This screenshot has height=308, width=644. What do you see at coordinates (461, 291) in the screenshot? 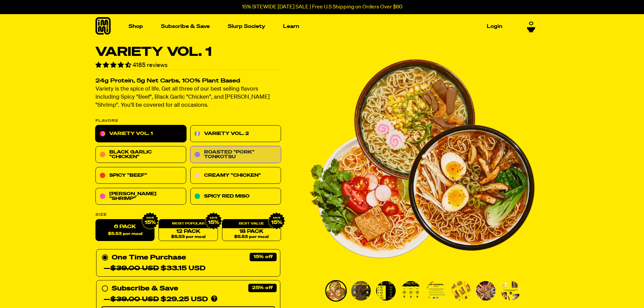
I see `li: Go to slide 6` at bounding box center [461, 291].